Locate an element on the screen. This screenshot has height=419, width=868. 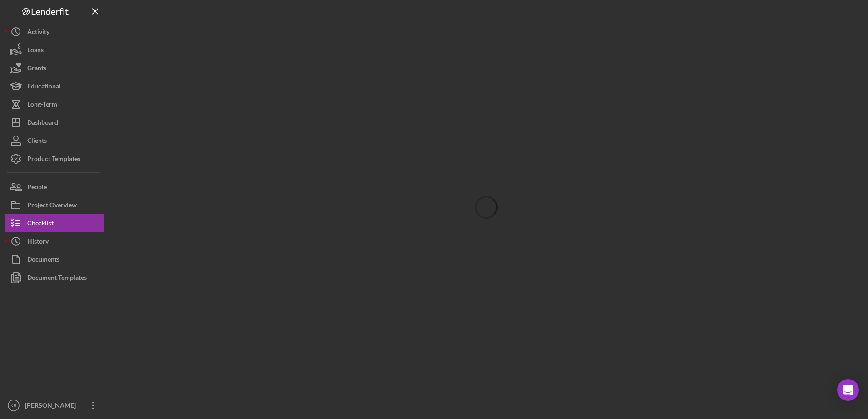
button: History is located at coordinates (55, 241).